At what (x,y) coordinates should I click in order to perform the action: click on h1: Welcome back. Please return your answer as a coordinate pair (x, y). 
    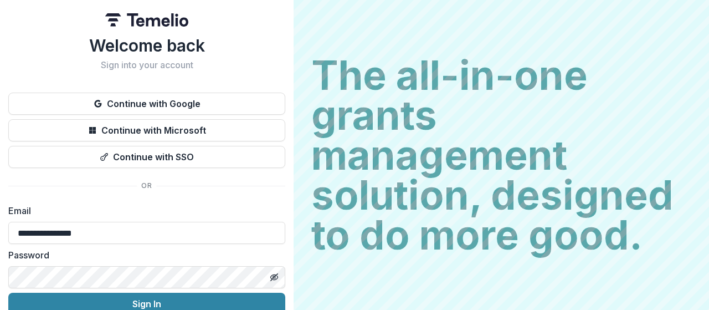
    Looking at the image, I should click on (147, 45).